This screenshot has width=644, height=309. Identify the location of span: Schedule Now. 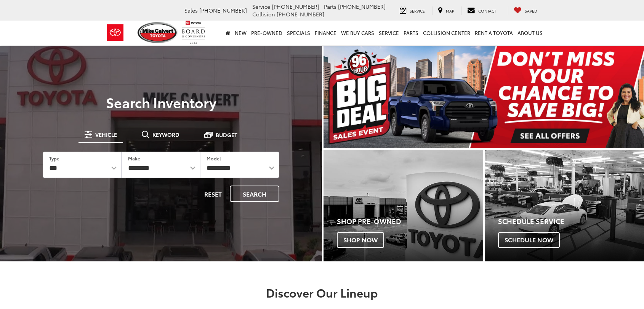
(529, 239).